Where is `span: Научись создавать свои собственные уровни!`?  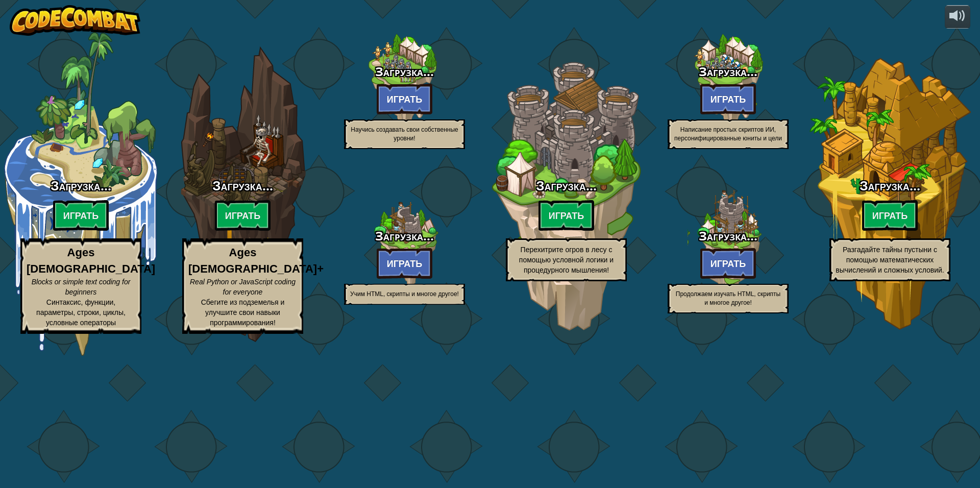
span: Научись создавать свои собственные уровни! is located at coordinates (404, 134).